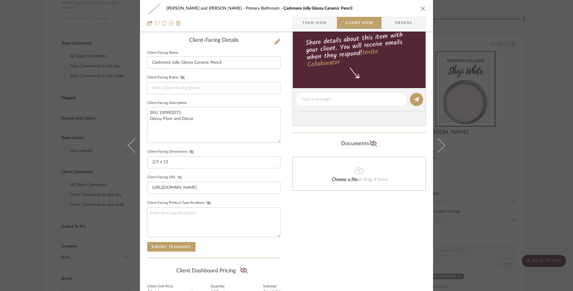  Describe the element at coordinates (214, 162) in the screenshot. I see `input: Enter item dimensions` at that location.